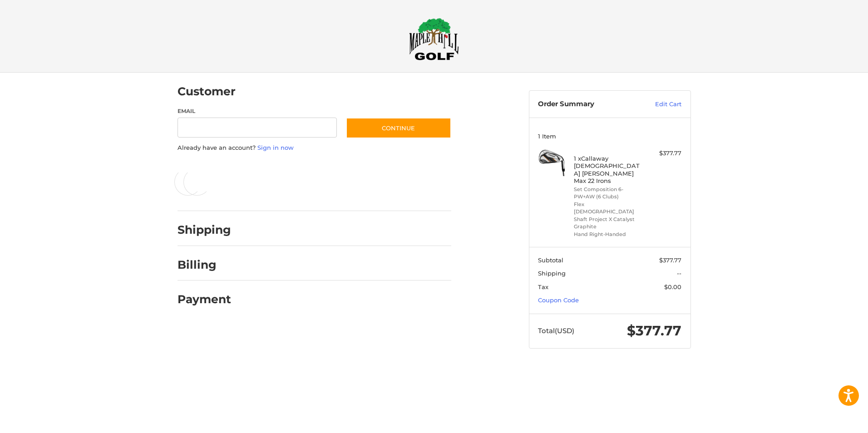 The height and width of the screenshot is (433, 868). Describe the element at coordinates (658, 105) in the screenshot. I see `a: Edit Cart` at that location.